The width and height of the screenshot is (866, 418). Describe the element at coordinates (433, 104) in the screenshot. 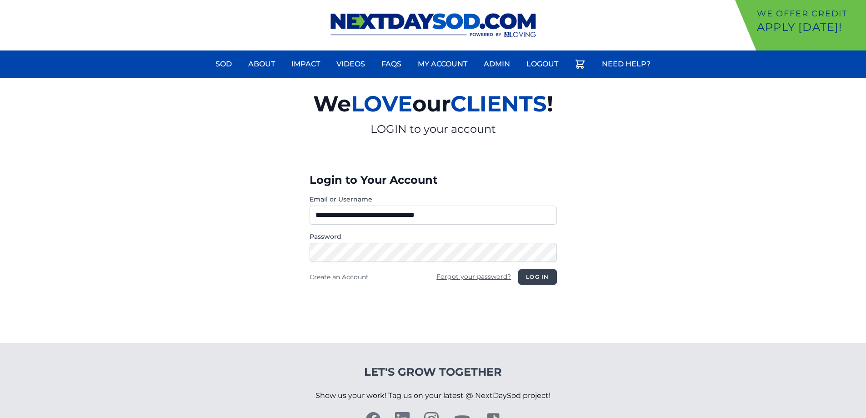

I see `h2: We our !` at that location.